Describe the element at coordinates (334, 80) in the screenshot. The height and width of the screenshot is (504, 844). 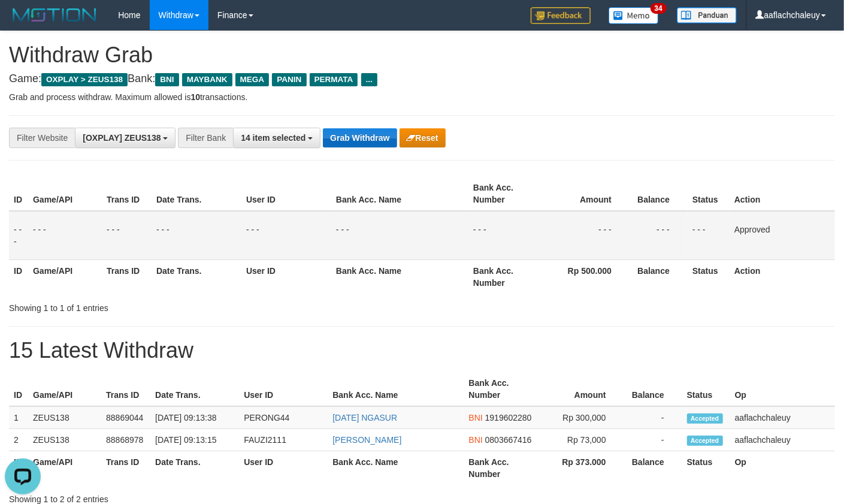
I see `span: PERMATA` at that location.